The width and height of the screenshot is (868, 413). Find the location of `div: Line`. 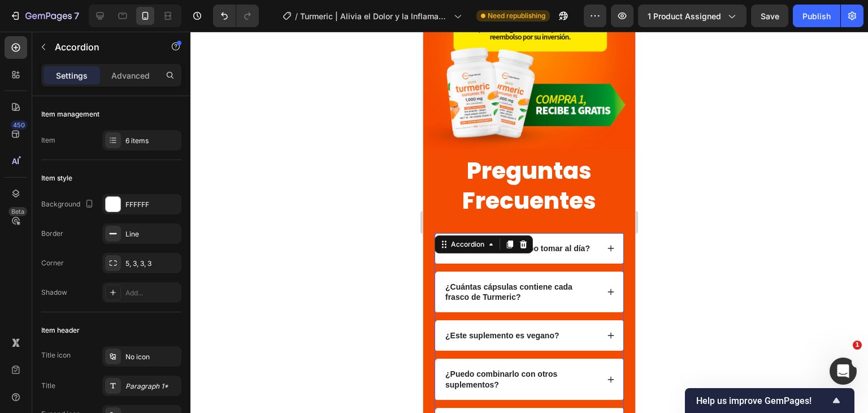

div: Line is located at coordinates (152, 234).